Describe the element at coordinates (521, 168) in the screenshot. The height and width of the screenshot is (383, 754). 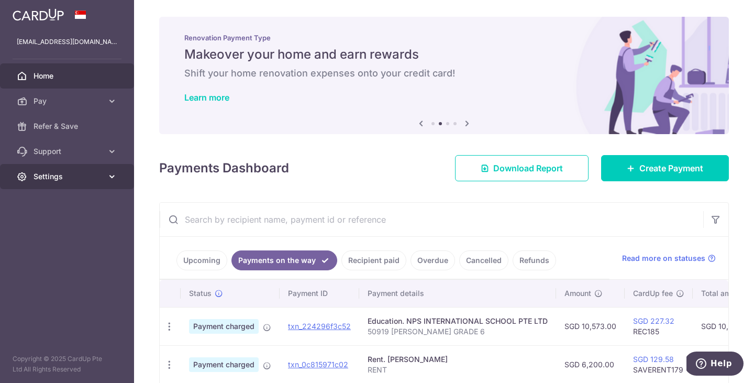
I see `a: Download Report` at that location.